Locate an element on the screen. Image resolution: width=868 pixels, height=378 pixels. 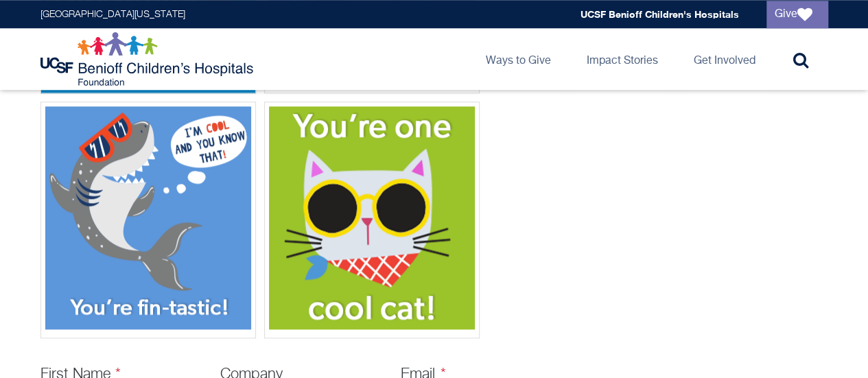
a: Give is located at coordinates (797, 14).